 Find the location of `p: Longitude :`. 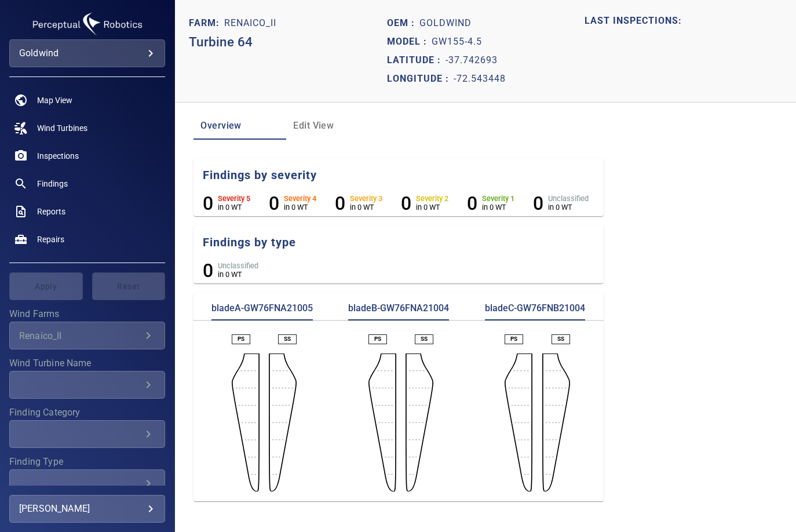

p: Longitude : is located at coordinates (420, 79).